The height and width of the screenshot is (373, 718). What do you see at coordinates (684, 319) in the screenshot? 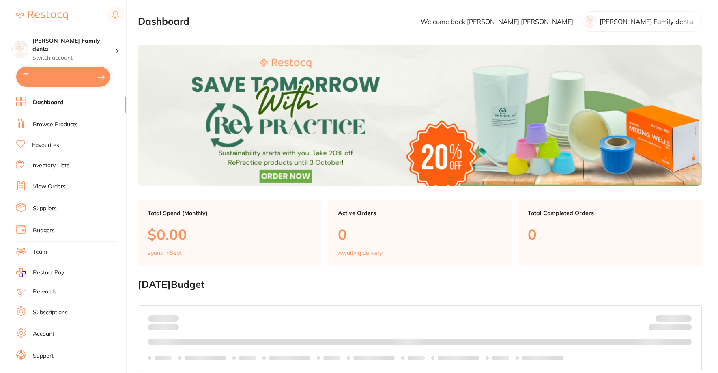
I see `strong: $NaN` at bounding box center [684, 319].